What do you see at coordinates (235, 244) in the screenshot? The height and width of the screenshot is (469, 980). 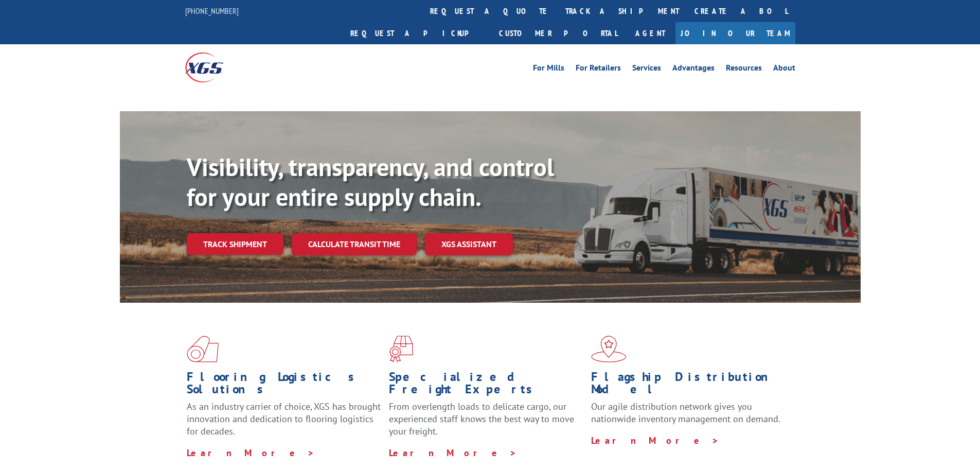 I see `a: Track shipment` at bounding box center [235, 244].